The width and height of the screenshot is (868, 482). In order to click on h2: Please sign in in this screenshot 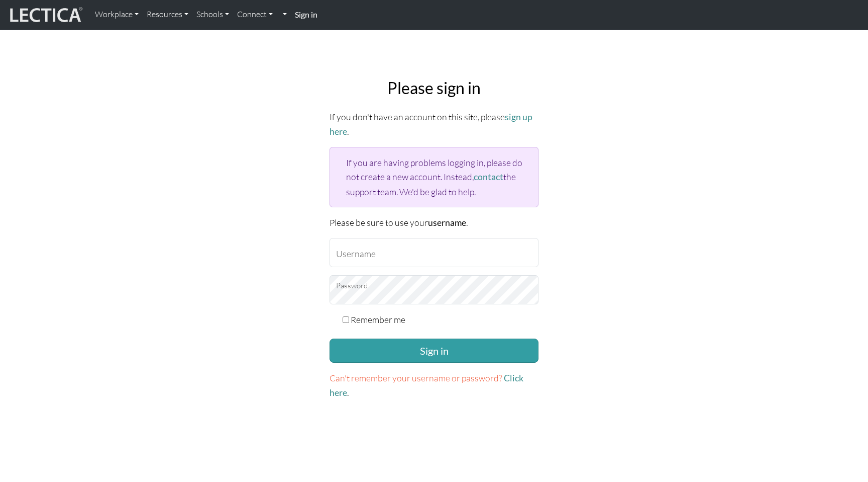, I will do `click(434, 88)`.